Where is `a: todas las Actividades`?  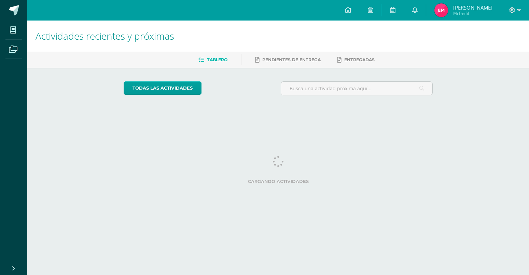 a: todas las Actividades is located at coordinates (163, 88).